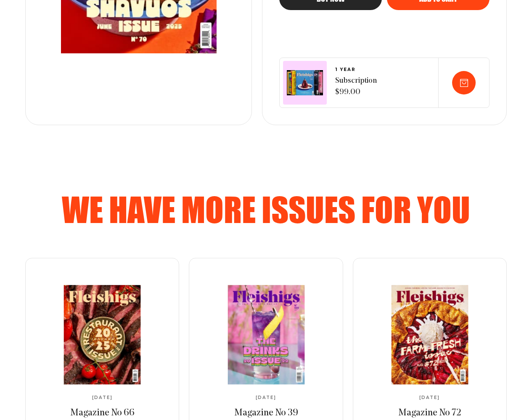  Describe the element at coordinates (429, 335) in the screenshot. I see `img: Magazine No 72` at that location.